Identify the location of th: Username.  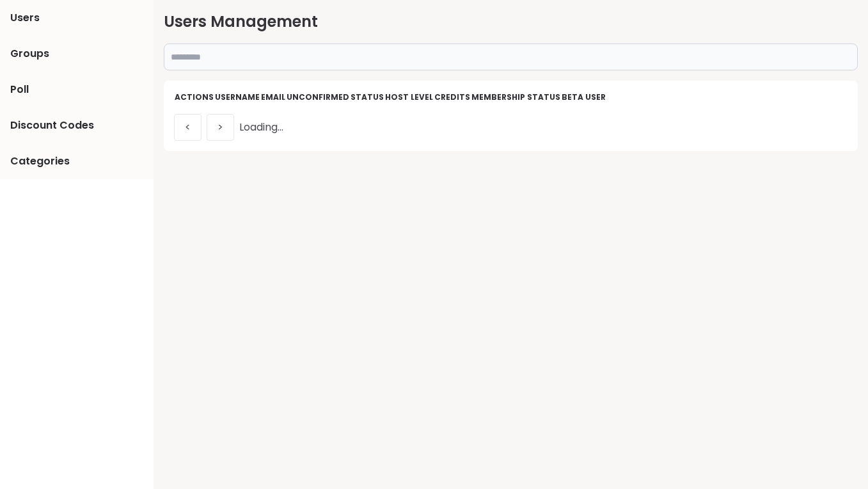
(237, 98).